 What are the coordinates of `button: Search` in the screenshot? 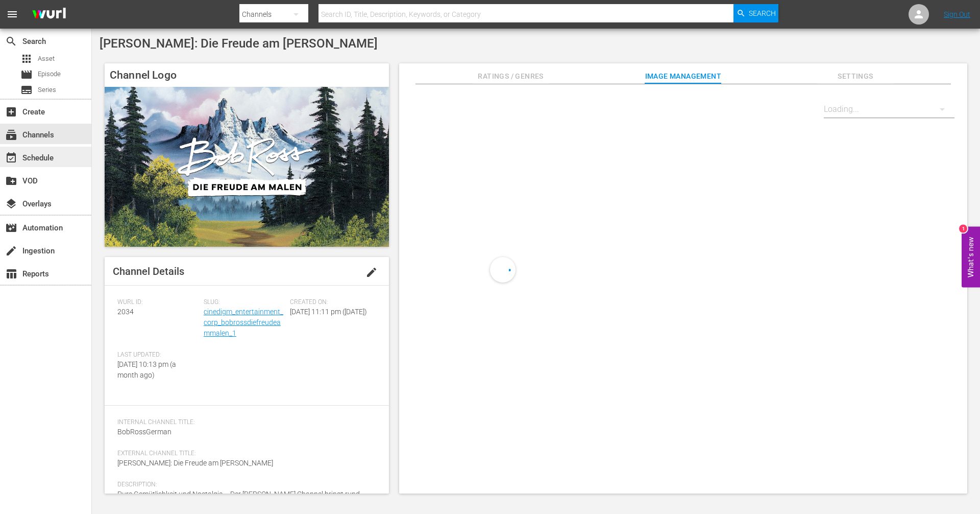 It's located at (756, 13).